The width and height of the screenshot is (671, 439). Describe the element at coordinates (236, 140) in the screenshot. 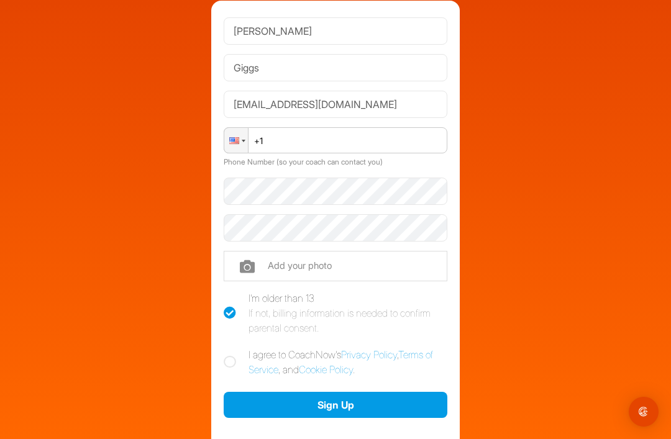

I see `div: United States: + 1` at that location.